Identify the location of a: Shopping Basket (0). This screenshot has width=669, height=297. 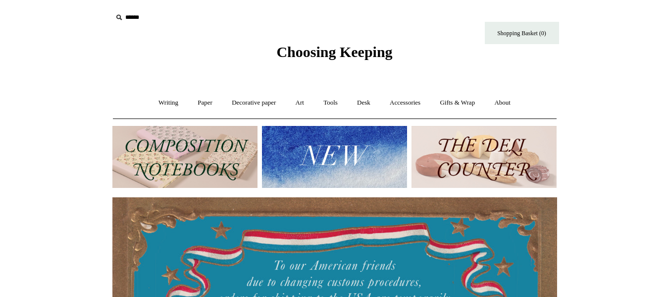
(522, 33).